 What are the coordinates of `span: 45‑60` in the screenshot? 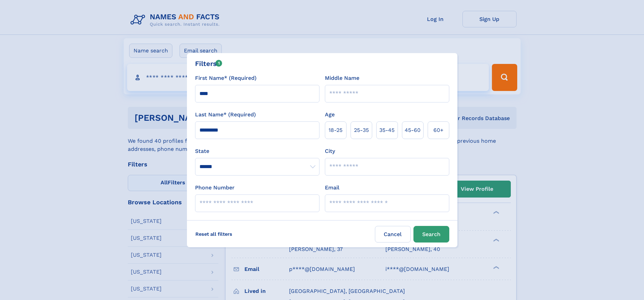 It's located at (412, 130).